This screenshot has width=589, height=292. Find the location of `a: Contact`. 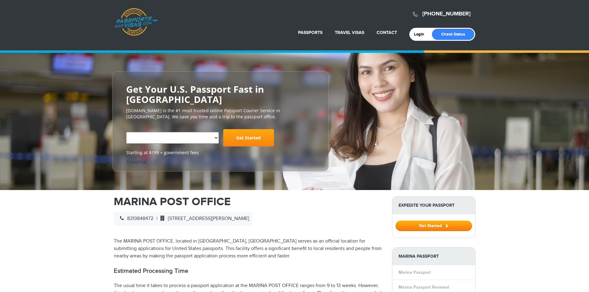

a: Contact is located at coordinates (387, 32).